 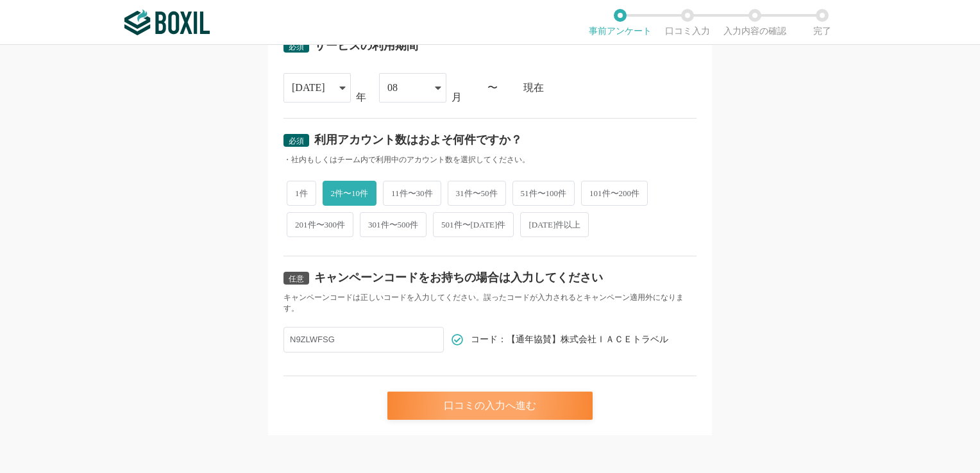 What do you see at coordinates (412, 193) in the screenshot?
I see `span: 11件〜30件` at bounding box center [412, 193].